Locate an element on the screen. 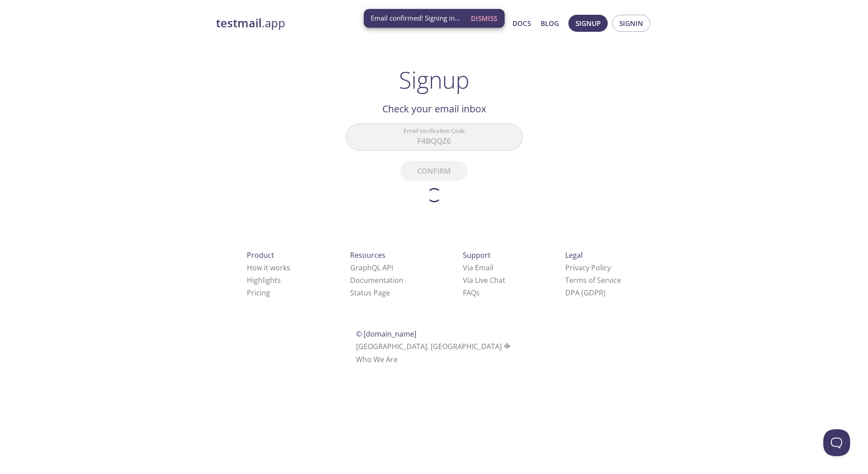 This screenshot has width=868, height=474. a: DPA (GDPR) is located at coordinates (585, 292).